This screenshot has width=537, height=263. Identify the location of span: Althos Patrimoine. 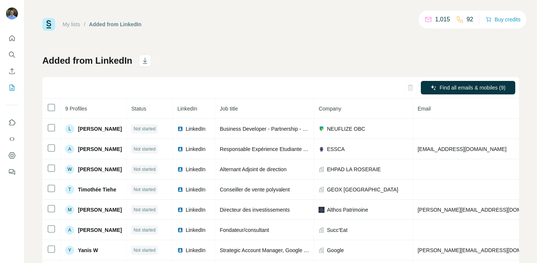
(347, 210).